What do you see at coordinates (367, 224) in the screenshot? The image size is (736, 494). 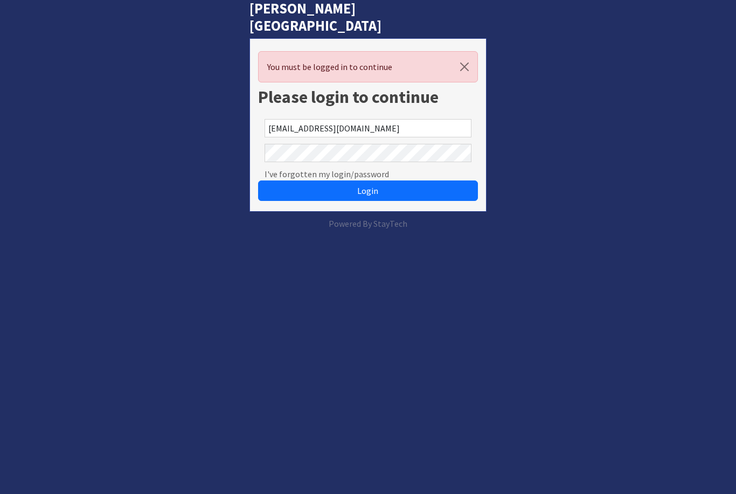 I see `p: Powered By StayTech` at bounding box center [367, 224].